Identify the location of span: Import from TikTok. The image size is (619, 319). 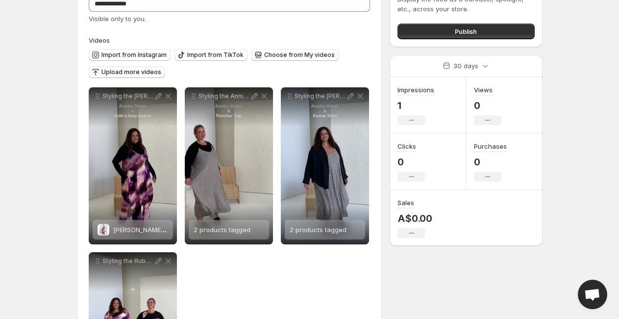
(215, 55).